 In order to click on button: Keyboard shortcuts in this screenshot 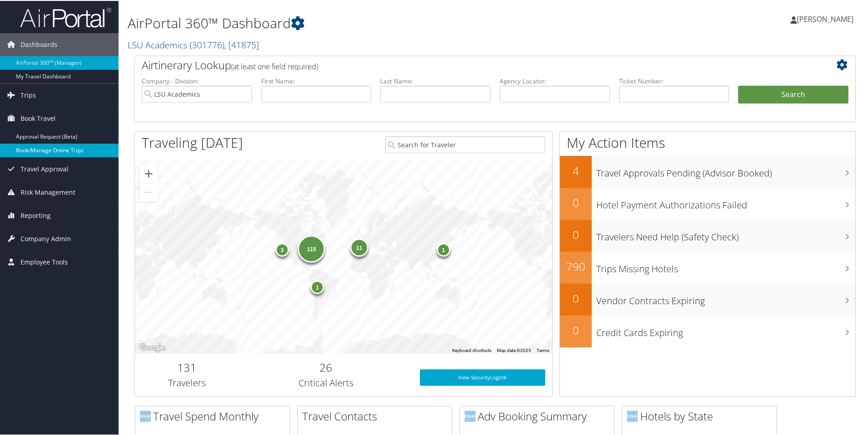, I will do `click(472, 349)`.